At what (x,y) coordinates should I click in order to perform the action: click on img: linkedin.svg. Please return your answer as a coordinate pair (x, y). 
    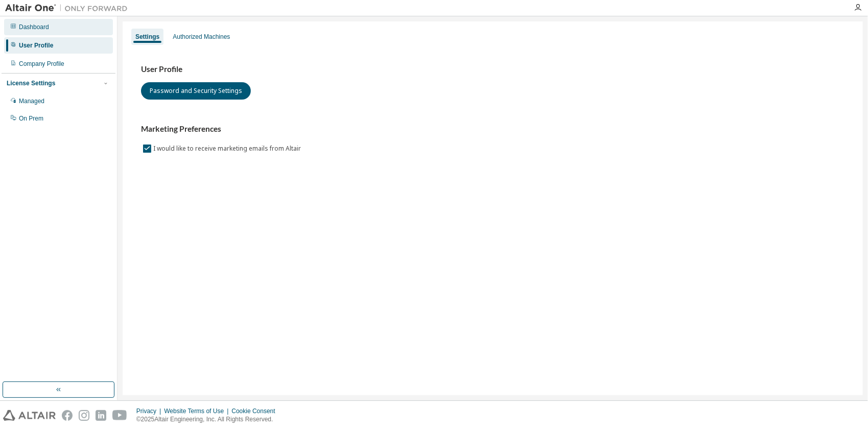
    Looking at the image, I should click on (100, 415).